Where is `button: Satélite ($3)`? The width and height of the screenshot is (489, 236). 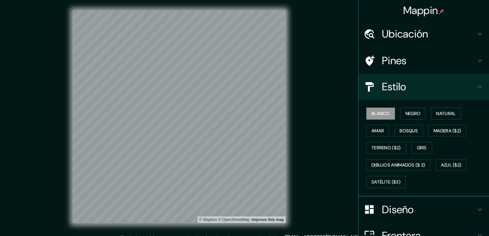 button: Satélite ($3) is located at coordinates (386, 182).